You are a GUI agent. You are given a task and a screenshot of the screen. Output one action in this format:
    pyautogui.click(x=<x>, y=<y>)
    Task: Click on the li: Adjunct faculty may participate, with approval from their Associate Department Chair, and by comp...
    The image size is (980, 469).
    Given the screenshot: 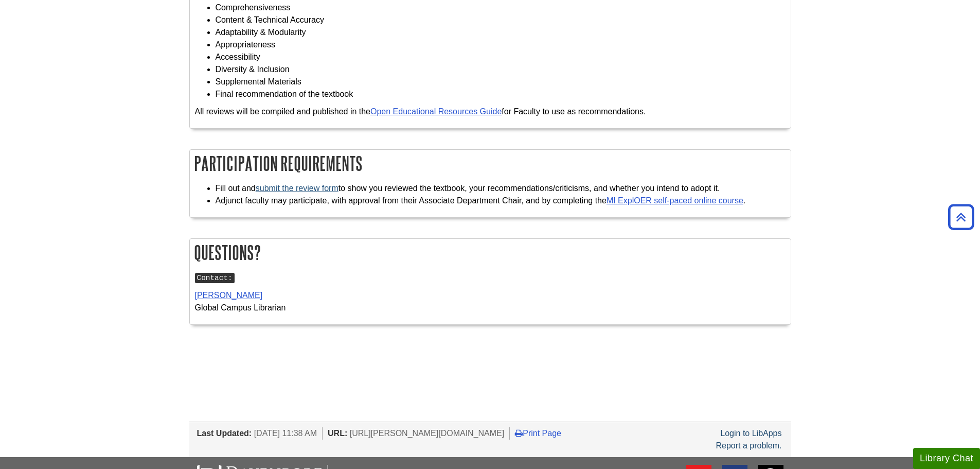 What is the action you would take?
    pyautogui.click(x=501, y=201)
    